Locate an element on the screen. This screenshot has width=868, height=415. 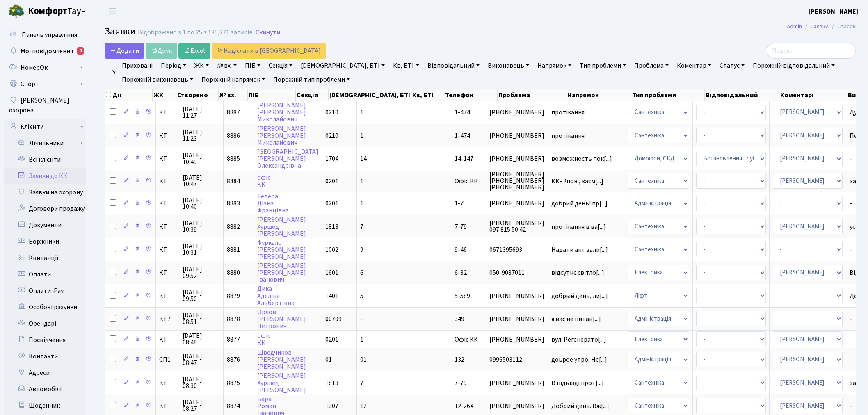
span: КТ7 is located at coordinates (167, 320).